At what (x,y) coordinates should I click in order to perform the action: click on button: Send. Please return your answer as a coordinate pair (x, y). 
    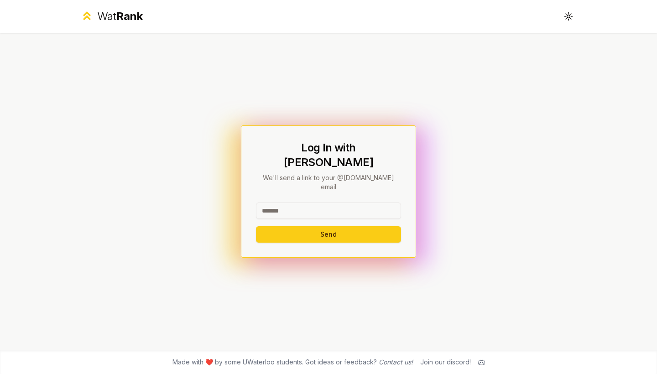
    Looking at the image, I should click on (328, 234).